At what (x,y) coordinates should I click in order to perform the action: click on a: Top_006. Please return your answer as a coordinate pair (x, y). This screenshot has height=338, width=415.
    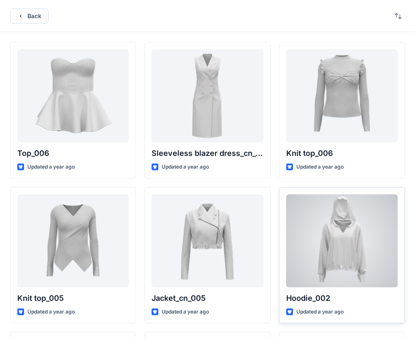
    Looking at the image, I should click on (73, 96).